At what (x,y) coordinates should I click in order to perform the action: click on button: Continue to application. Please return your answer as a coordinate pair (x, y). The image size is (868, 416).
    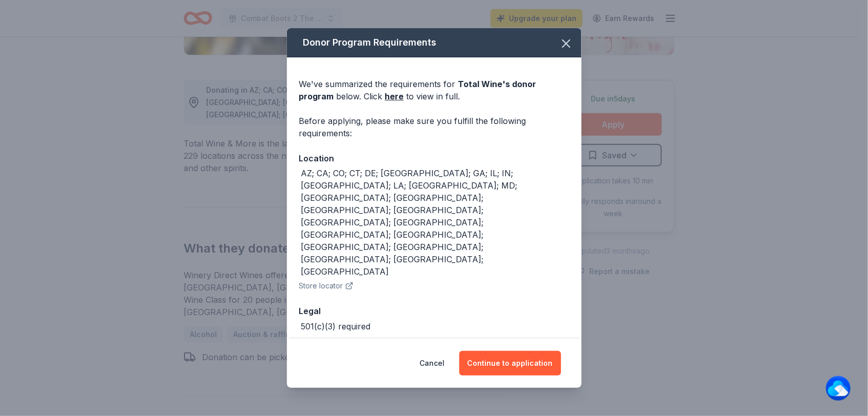
    Looking at the image, I should click on (510, 363).